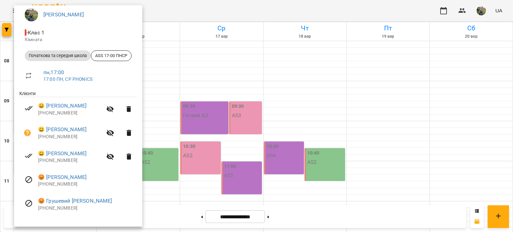  I want to click on span: ASS 17-00 ПНСР, so click(111, 56).